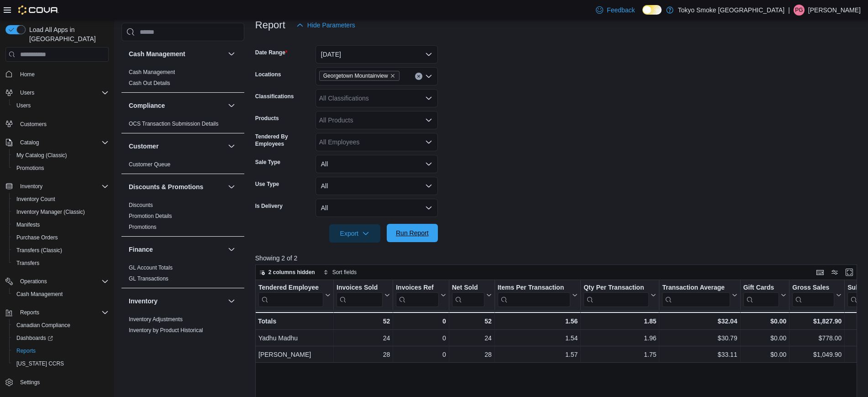 The width and height of the screenshot is (868, 397). What do you see at coordinates (30, 168) in the screenshot?
I see `a: Promotions` at bounding box center [30, 168].